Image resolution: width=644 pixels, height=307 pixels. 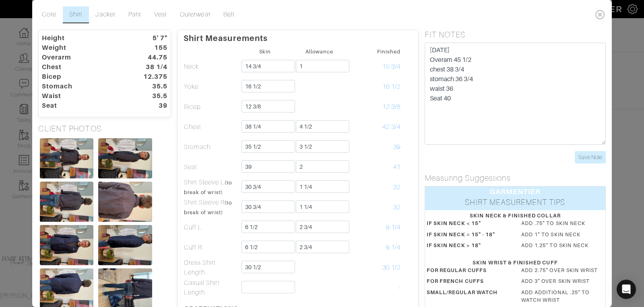 I want to click on dt: Height, so click(x=82, y=38).